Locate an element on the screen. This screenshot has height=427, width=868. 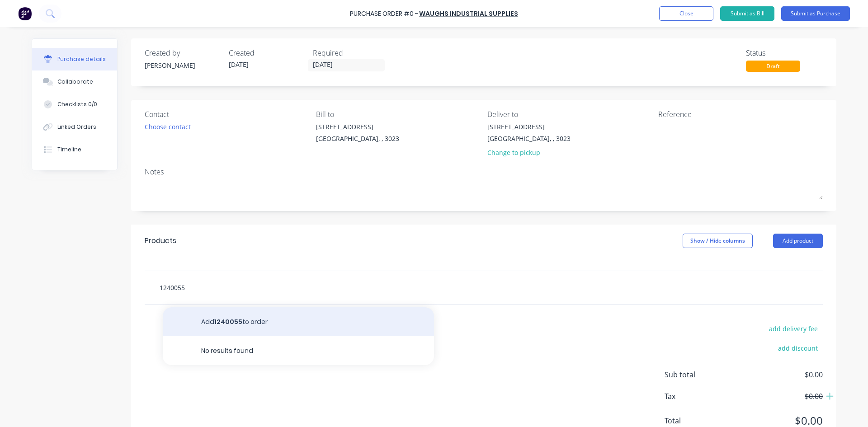
div: Checklists 0/0 is located at coordinates (77, 105).